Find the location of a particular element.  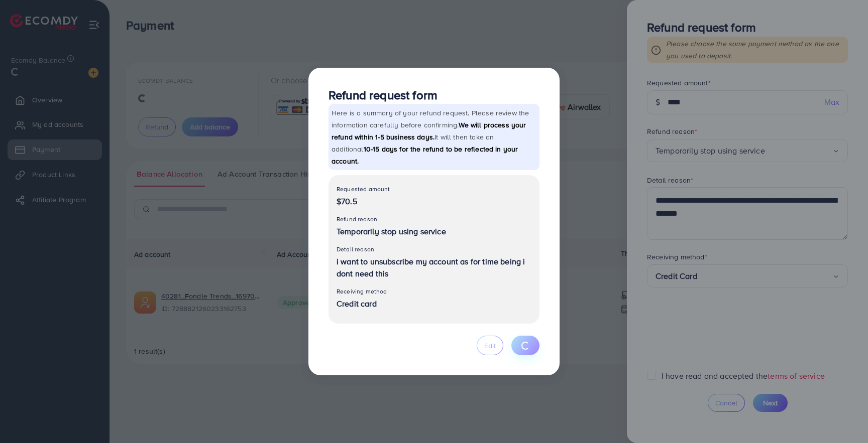

p: Detail reason is located at coordinates (434, 249).